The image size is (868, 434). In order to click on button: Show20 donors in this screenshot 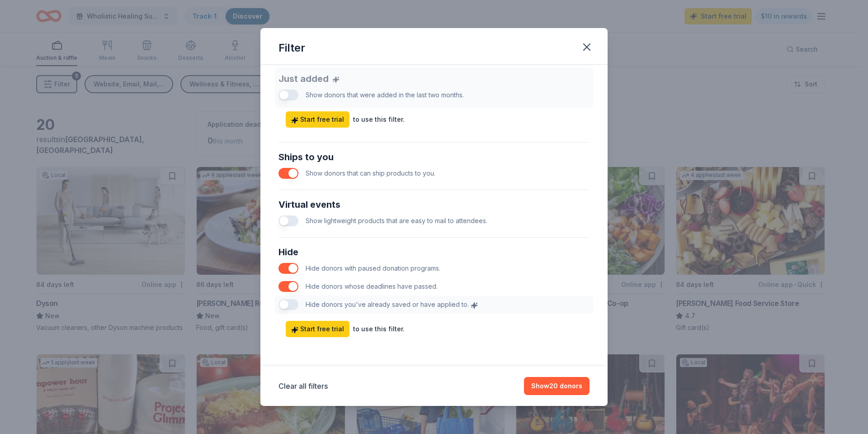, I will do `click(556, 386)`.